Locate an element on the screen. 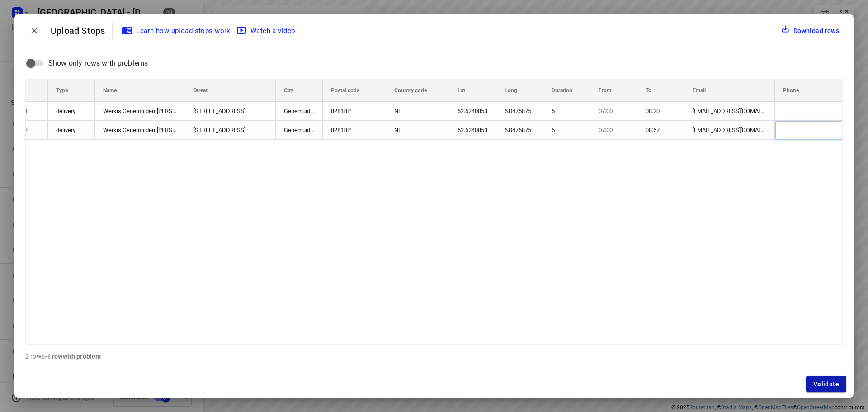  span: Watch a video is located at coordinates (267, 31).